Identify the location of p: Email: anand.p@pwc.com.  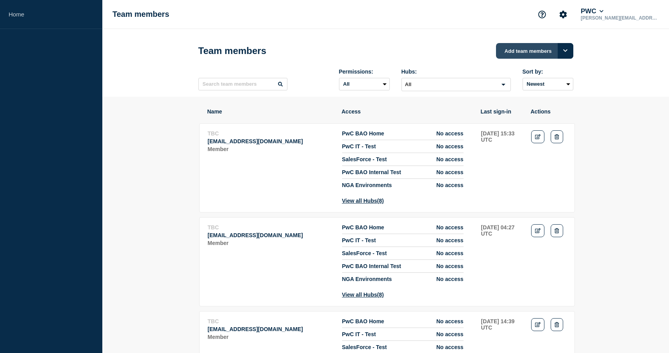
(271, 329).